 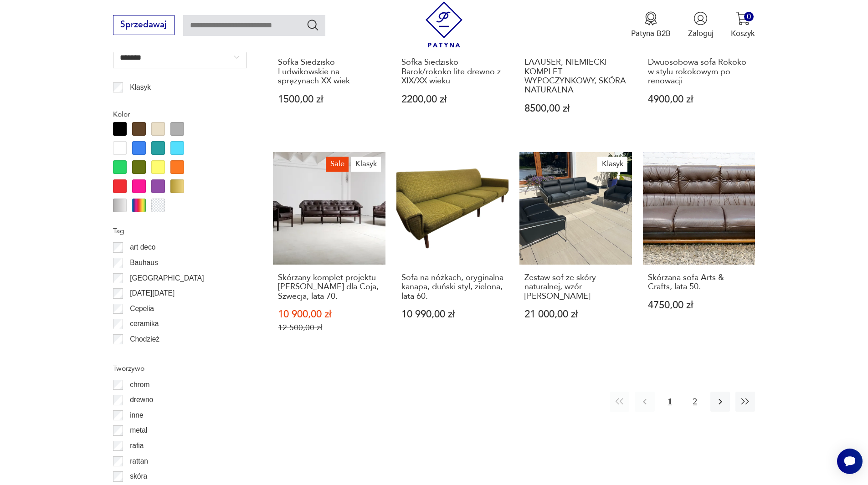 I want to click on p: Chodzież, so click(x=144, y=339).